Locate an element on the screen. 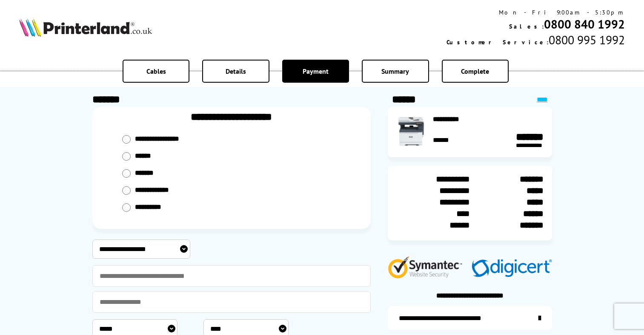 The image size is (644, 335). span: 0800 995 1992 is located at coordinates (587, 39).